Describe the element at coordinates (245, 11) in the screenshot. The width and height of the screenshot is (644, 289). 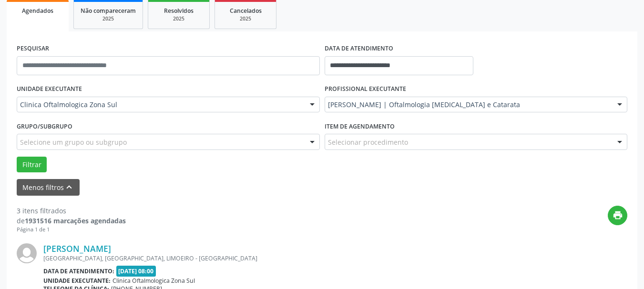
I see `span: Cancelados` at that location.